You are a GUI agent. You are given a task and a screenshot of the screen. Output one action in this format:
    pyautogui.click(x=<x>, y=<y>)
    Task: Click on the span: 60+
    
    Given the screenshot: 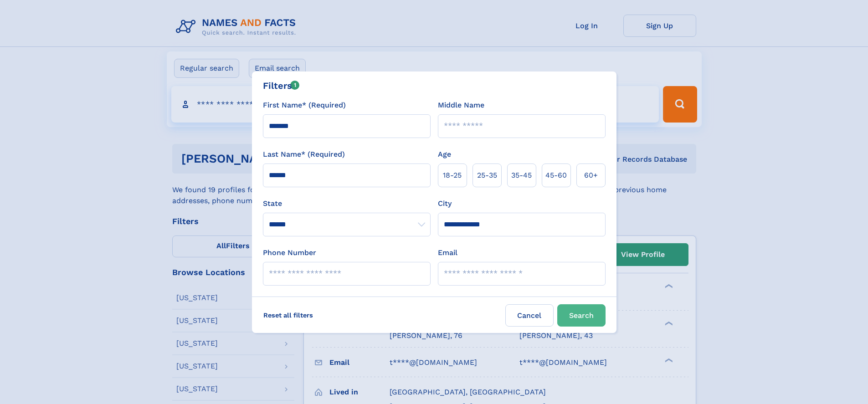 What is the action you would take?
    pyautogui.click(x=591, y=176)
    